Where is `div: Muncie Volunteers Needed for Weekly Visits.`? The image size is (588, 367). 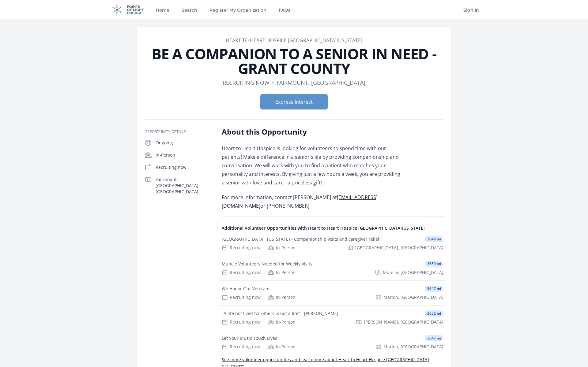
div: Muncie Volunteers Needed for Weekly Visits. is located at coordinates (268, 264).